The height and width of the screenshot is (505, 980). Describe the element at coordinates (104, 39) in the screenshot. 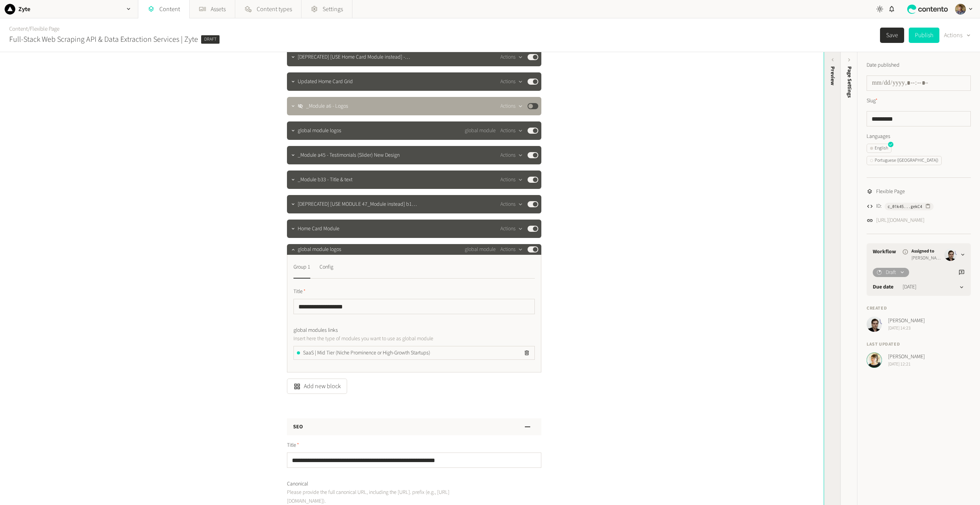

I see `h2: Full-Stack Web Scraping API & Data Extraction Services | Zyte` at that location.